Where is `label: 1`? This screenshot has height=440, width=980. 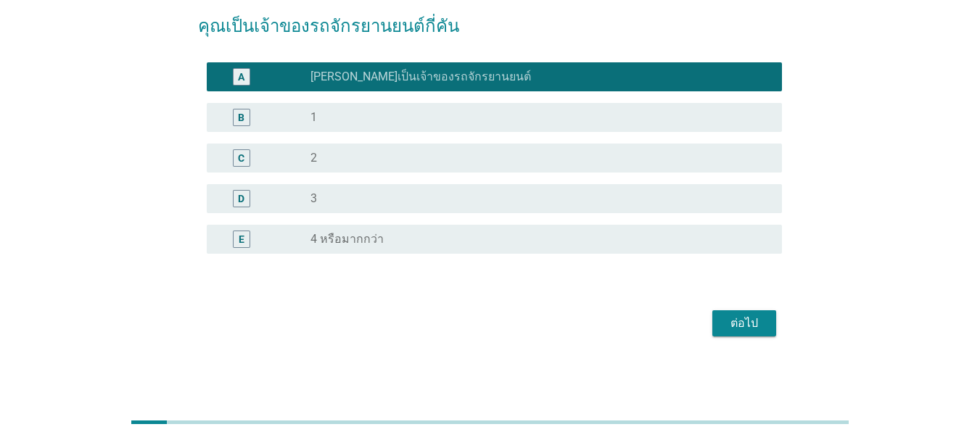 label: 1 is located at coordinates (314, 117).